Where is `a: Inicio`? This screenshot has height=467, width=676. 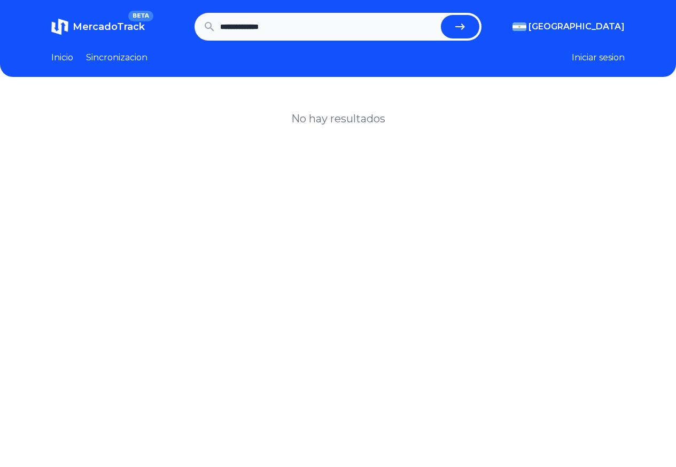 a: Inicio is located at coordinates (62, 58).